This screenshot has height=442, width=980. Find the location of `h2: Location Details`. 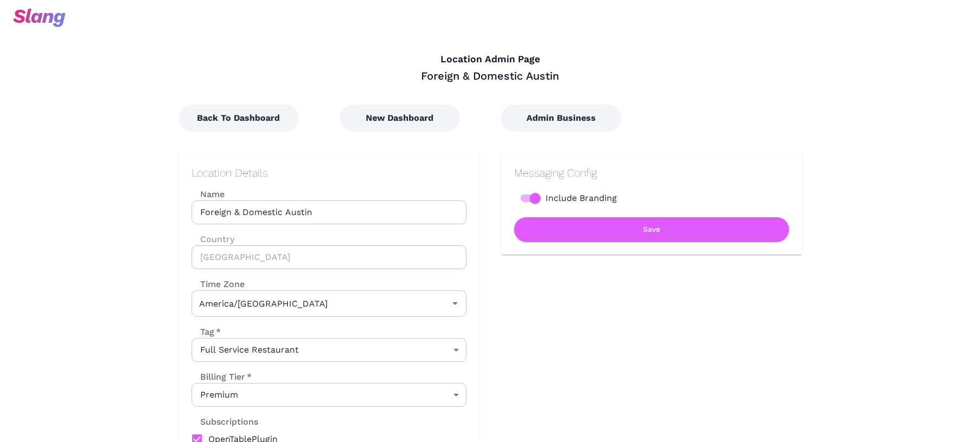

h2: Location Details is located at coordinates (329, 173).